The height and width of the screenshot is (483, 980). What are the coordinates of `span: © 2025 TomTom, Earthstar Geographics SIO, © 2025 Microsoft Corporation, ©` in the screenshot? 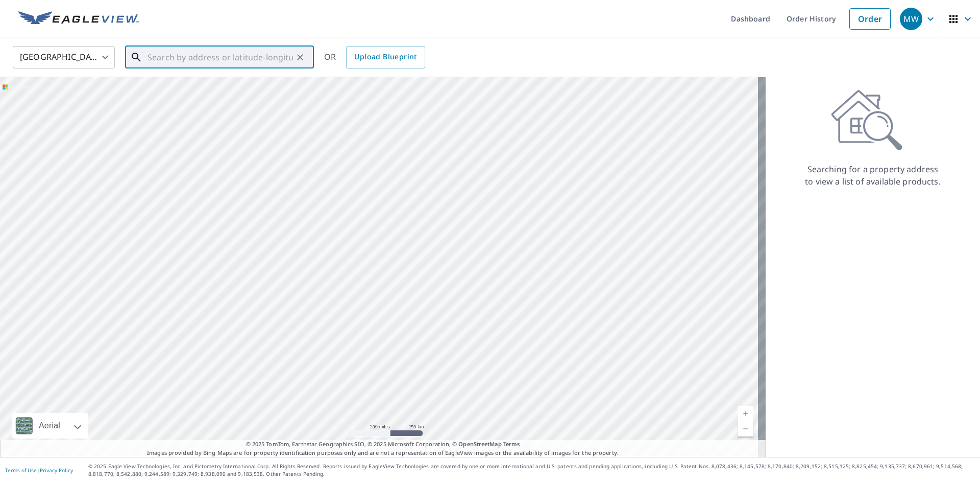 It's located at (383, 444).